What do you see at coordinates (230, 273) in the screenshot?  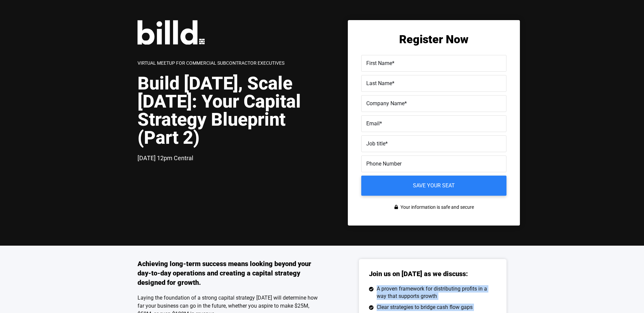 I see `h3: Achieving long-term success means looking beyond your day-to-day operations and creating a capita...` at bounding box center [230, 273].